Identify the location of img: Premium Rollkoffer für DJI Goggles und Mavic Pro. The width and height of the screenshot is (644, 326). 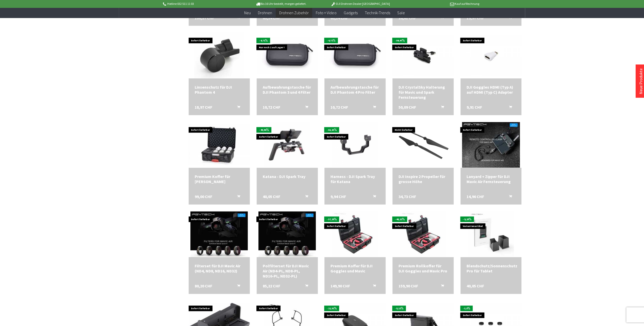
(423, 234).